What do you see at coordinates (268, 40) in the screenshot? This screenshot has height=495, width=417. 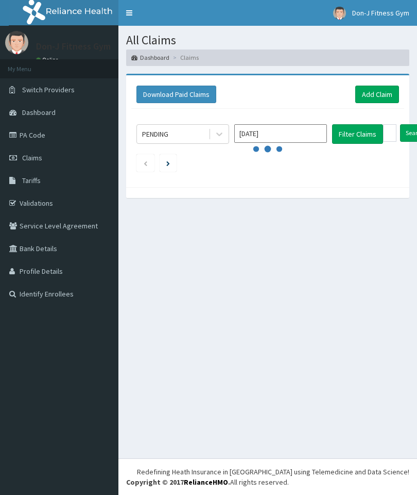 I see `h1: All Claims` at bounding box center [268, 40].